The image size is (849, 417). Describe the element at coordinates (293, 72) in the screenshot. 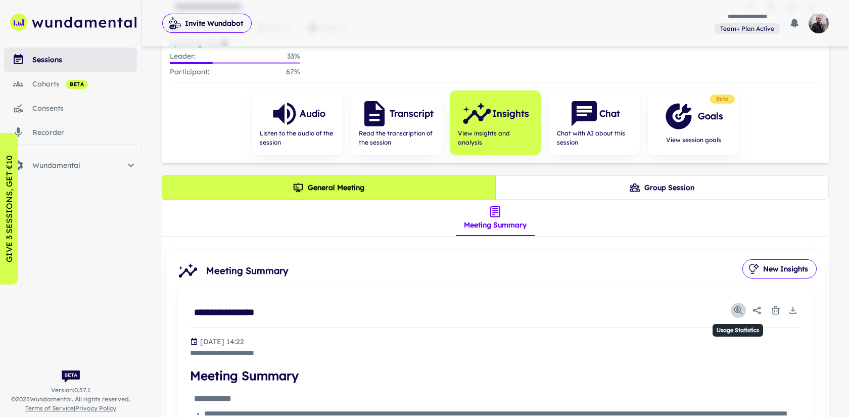

I see `p: 67 %` at that location.